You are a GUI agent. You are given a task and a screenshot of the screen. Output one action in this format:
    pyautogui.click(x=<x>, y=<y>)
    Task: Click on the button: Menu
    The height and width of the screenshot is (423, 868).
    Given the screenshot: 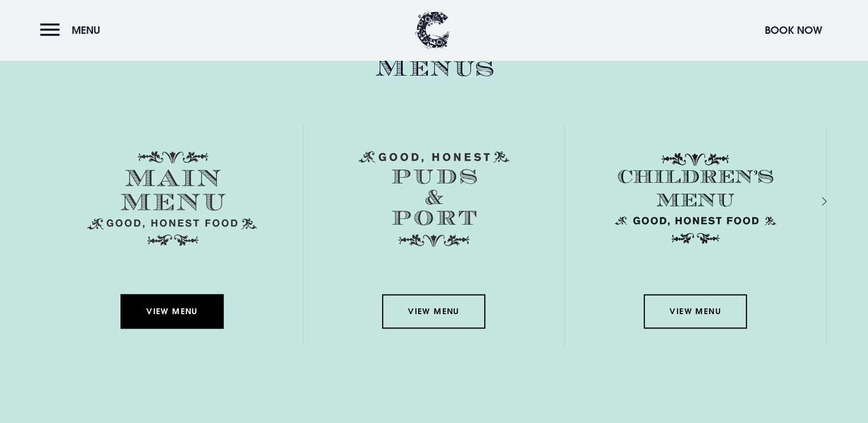 What is the action you would take?
    pyautogui.click(x=73, y=30)
    